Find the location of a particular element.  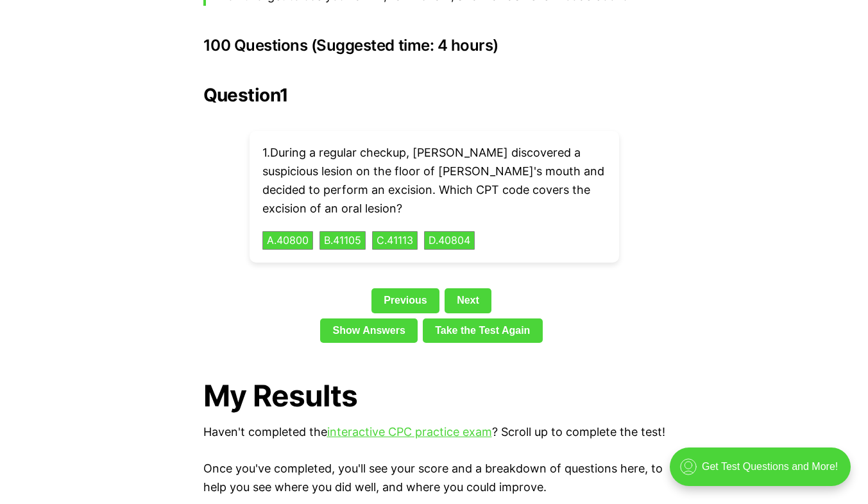

button: D.40804 is located at coordinates (449, 241).